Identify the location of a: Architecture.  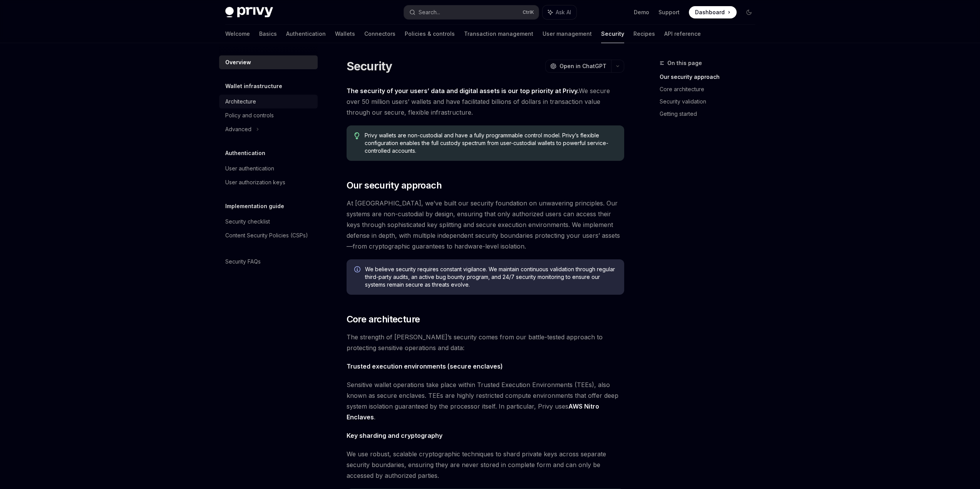
(269, 101).